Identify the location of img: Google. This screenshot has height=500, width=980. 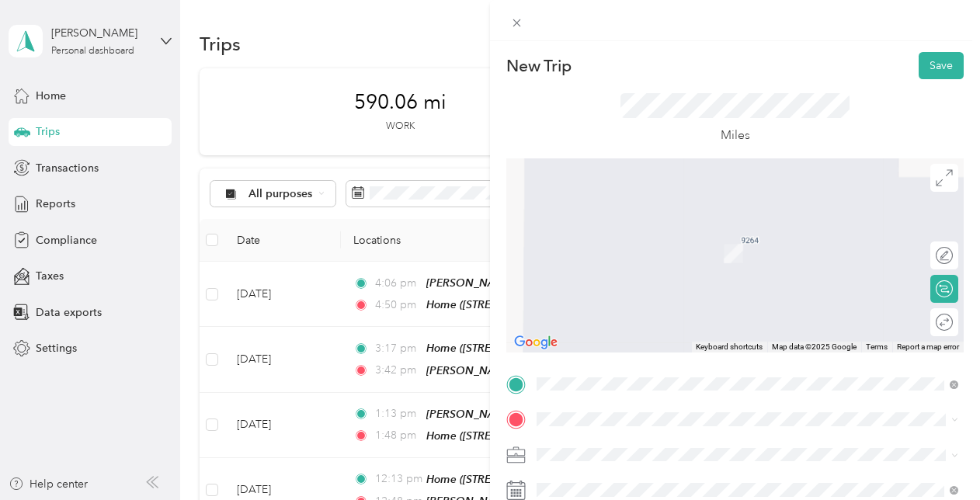
(536, 342).